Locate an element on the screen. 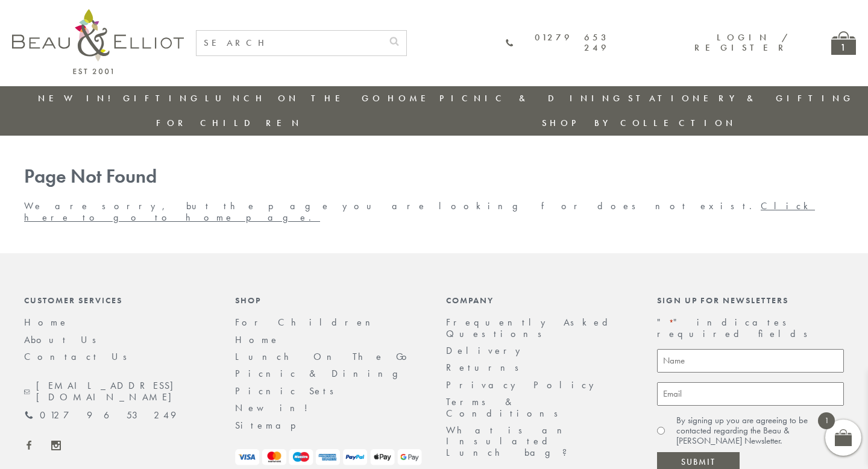  a: Picnic Sets is located at coordinates (288, 390).